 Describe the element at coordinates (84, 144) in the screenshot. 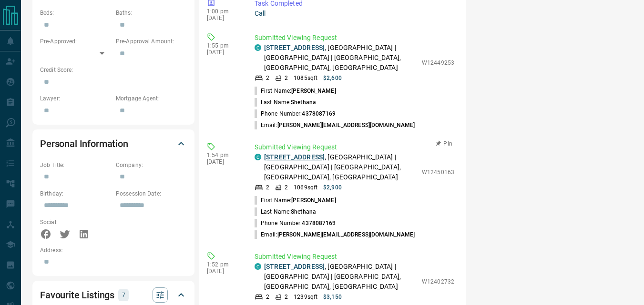

I see `h2: Personal Information` at that location.